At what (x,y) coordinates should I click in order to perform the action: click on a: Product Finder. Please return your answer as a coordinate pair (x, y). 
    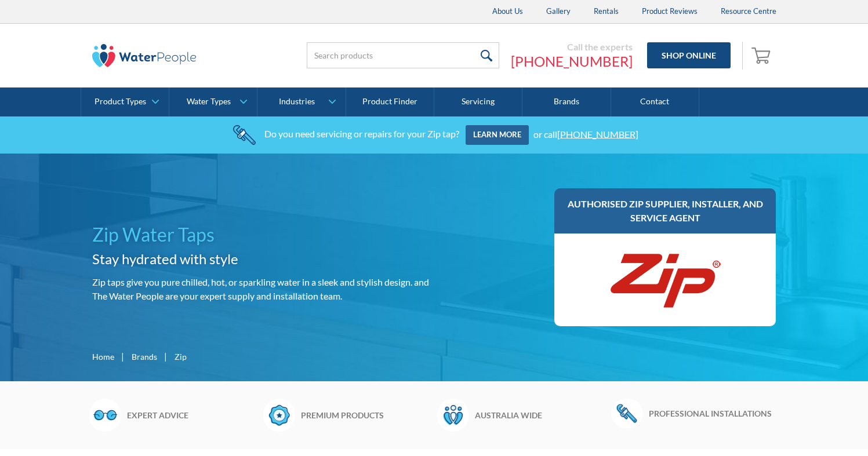
    Looking at the image, I should click on (390, 102).